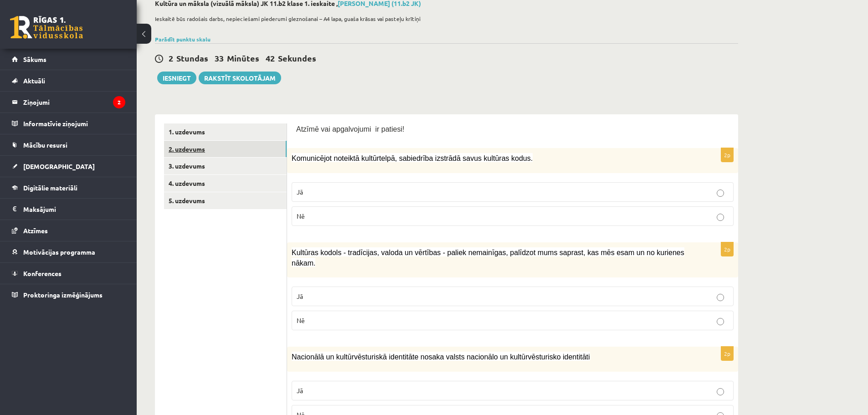 This screenshot has height=415, width=868. I want to click on a: 5. uzdevums, so click(225, 200).